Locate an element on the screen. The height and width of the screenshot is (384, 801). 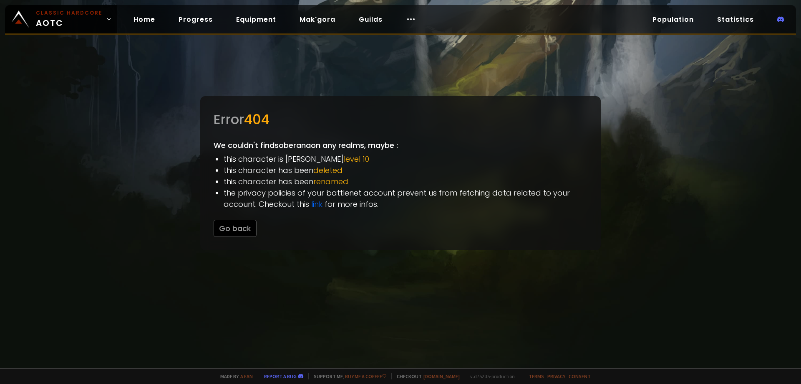
span: 404 is located at coordinates (257, 119).